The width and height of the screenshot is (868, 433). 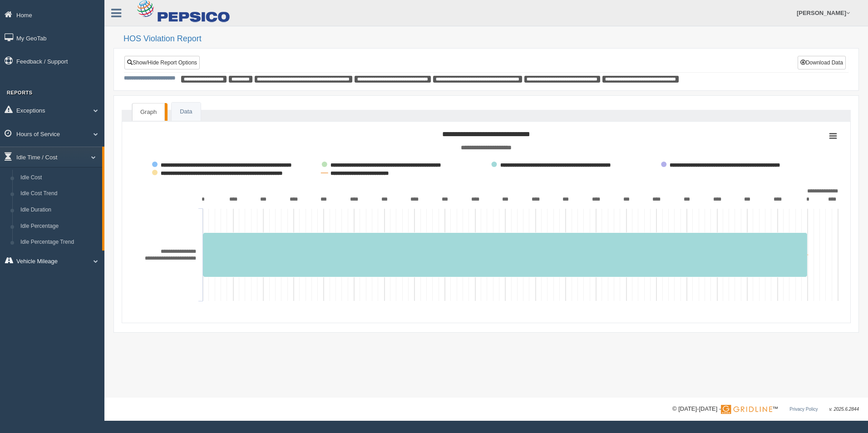 I want to click on a: Idle Percentage, so click(x=59, y=226).